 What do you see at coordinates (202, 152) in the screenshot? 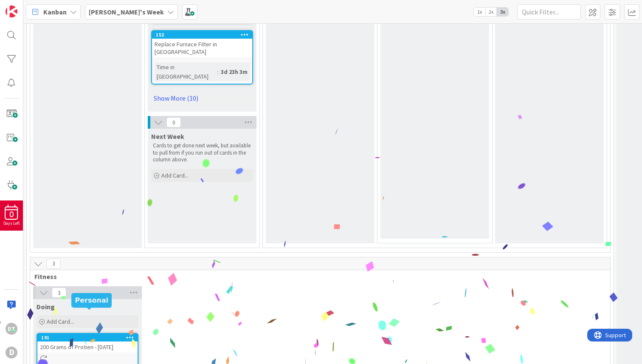
I see `p: Cards to get done next week, but available to pull from if you run out of cards in the column above.` at bounding box center [202, 152].